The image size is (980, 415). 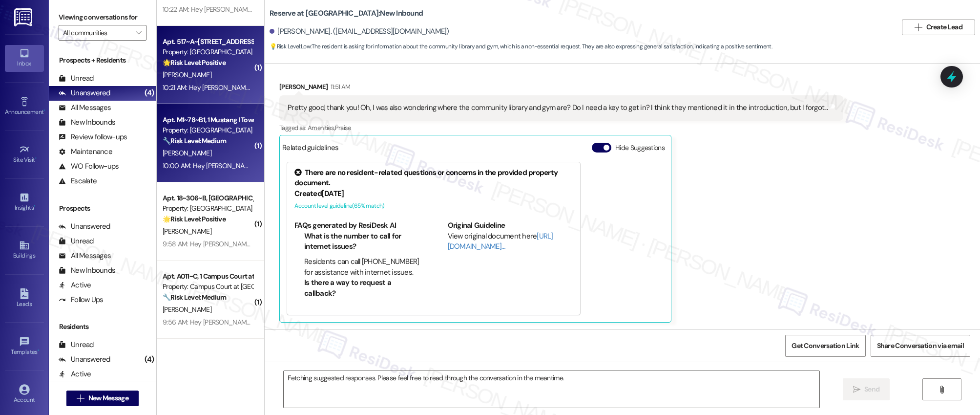 What do you see at coordinates (24, 155) in the screenshot?
I see `a: Site Visit •` at bounding box center [24, 155].